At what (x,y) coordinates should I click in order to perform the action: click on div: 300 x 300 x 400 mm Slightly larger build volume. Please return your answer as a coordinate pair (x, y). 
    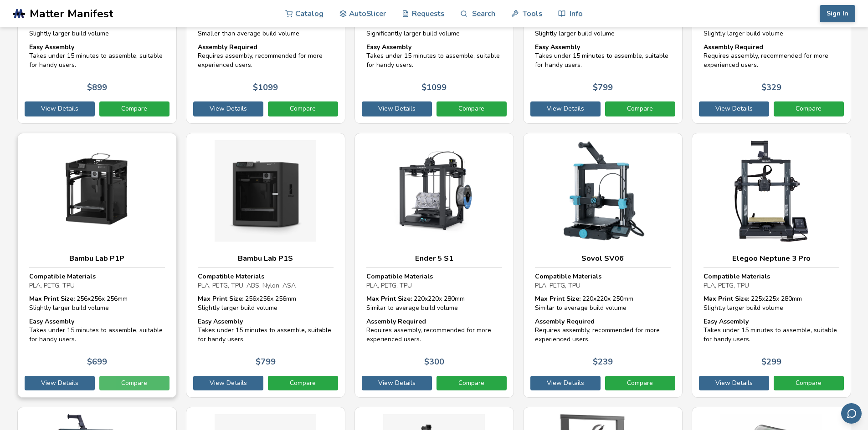
    Looking at the image, I should click on (772, 29).